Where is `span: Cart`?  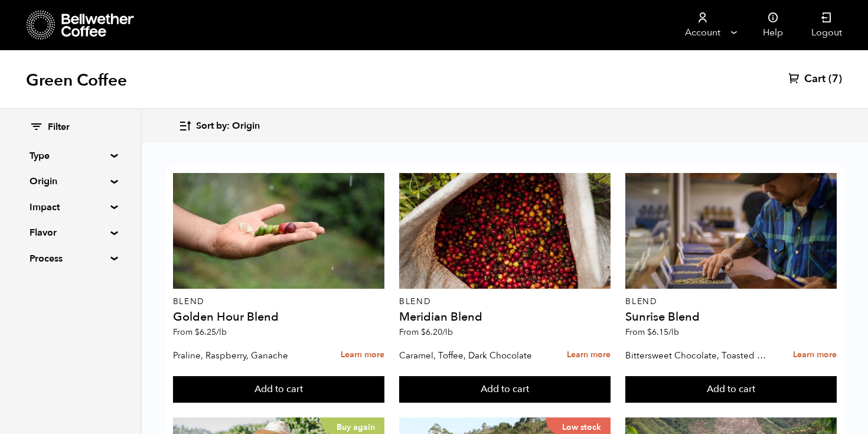
span: Cart is located at coordinates (815, 79).